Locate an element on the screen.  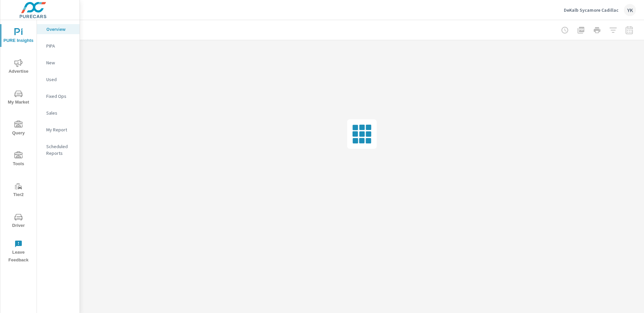
div: My Report is located at coordinates (58, 129).